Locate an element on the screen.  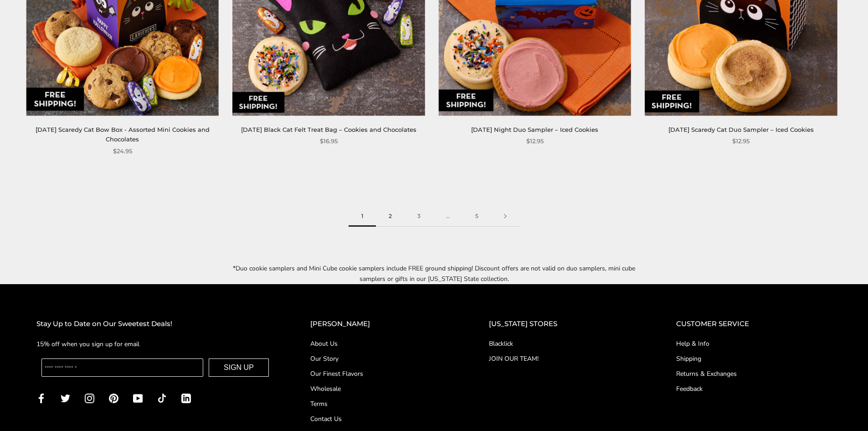
span: $16.95 is located at coordinates (328, 141).